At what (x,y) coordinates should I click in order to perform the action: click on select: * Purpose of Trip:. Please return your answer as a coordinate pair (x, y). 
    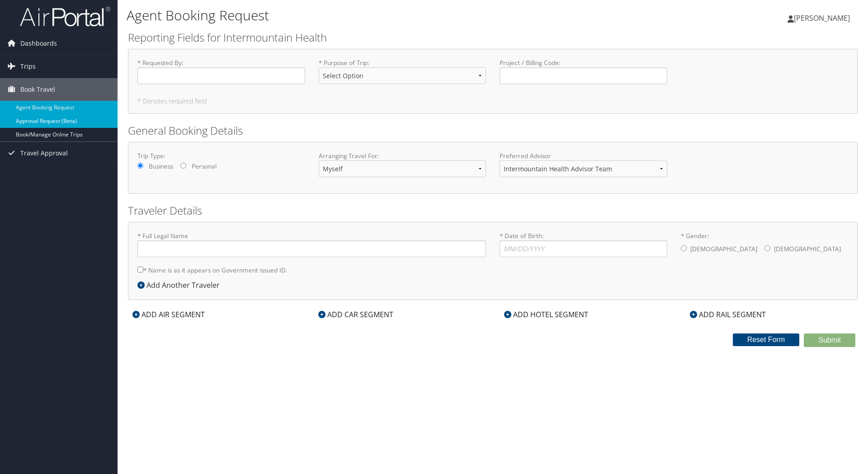
    Looking at the image, I should click on (402, 75).